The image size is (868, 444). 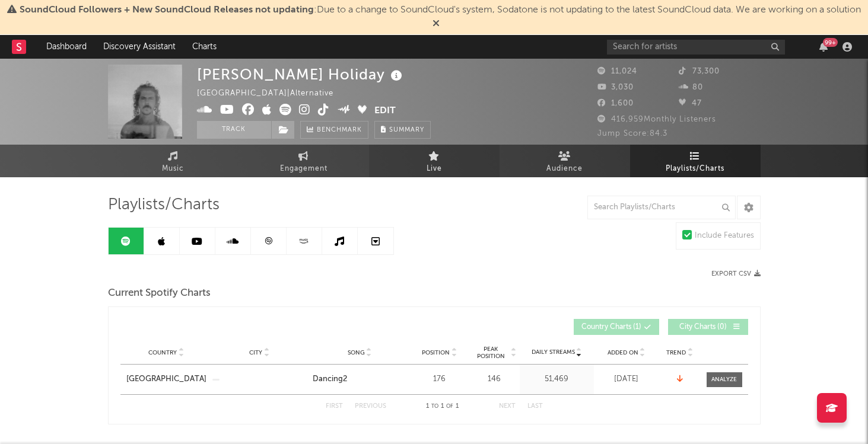 What do you see at coordinates (535, 406) in the screenshot?
I see `button: Last` at bounding box center [535, 406].